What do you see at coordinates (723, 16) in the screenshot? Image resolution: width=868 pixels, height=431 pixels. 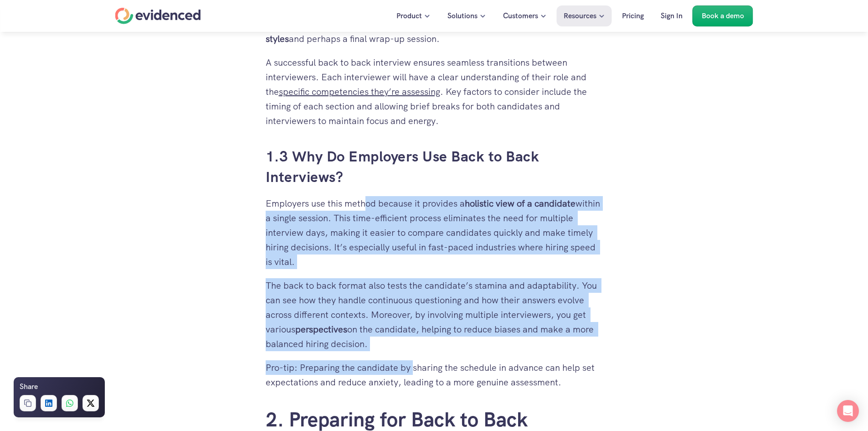 I see `a: Book a demo` at bounding box center [723, 16].